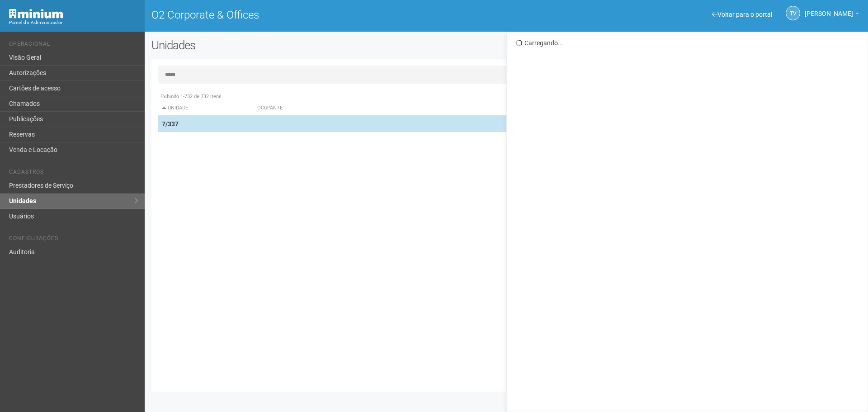 The width and height of the screenshot is (868, 412). I want to click on li: Operacional, so click(73, 45).